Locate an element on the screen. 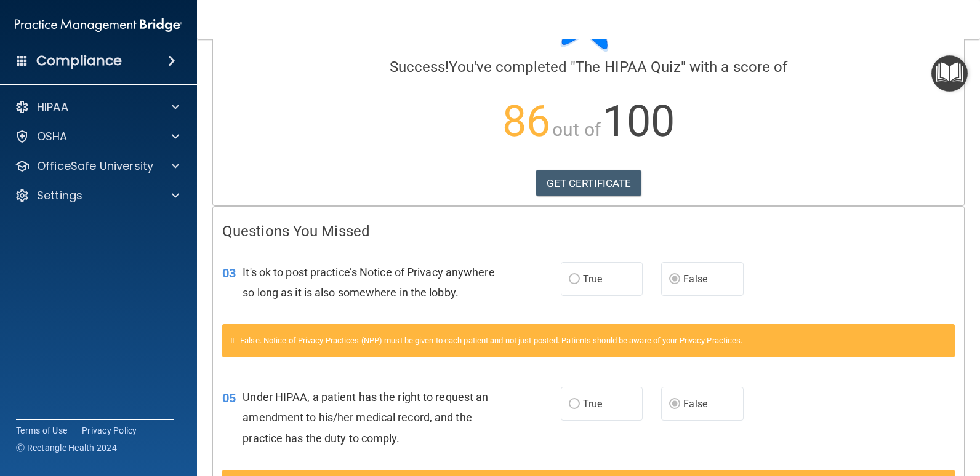 The width and height of the screenshot is (980, 476). span: 03 is located at coordinates (229, 273).